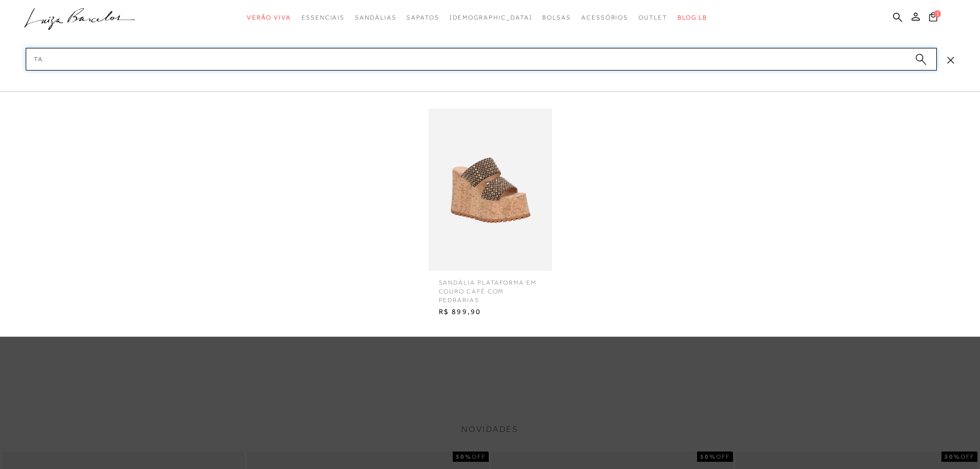 The width and height of the screenshot is (980, 469). Describe the element at coordinates (269, 18) in the screenshot. I see `span: Verão Viva` at that location.